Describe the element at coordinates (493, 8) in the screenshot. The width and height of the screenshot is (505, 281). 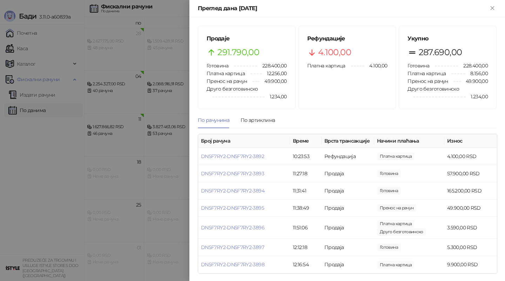
I see `button: Close` at that location.